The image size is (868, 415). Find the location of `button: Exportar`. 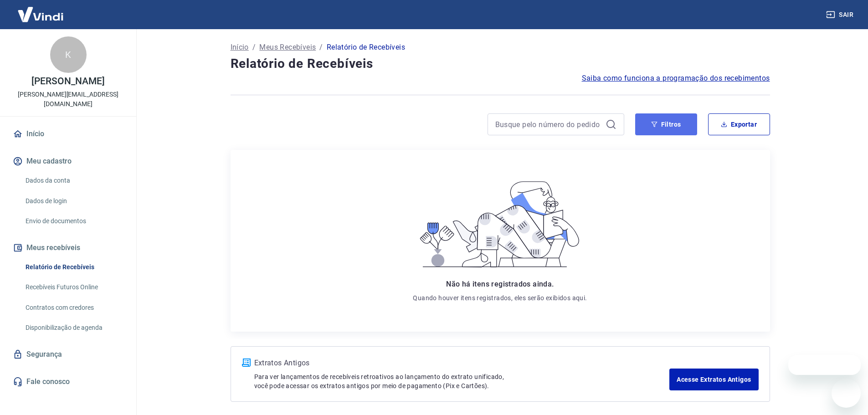

button: Exportar is located at coordinates (739, 125).